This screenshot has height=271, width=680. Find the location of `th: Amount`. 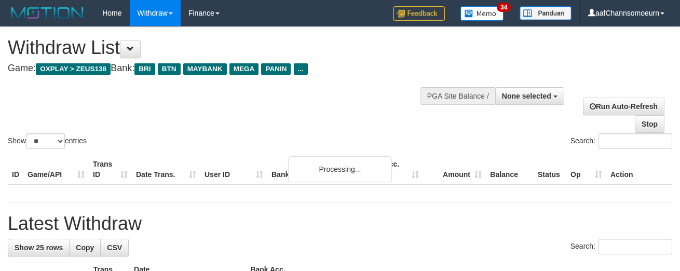

th: Amount is located at coordinates (455, 169).